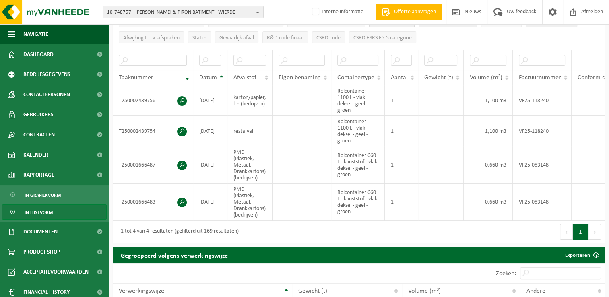 This screenshot has height=297, width=609. I want to click on span: Documenten, so click(40, 232).